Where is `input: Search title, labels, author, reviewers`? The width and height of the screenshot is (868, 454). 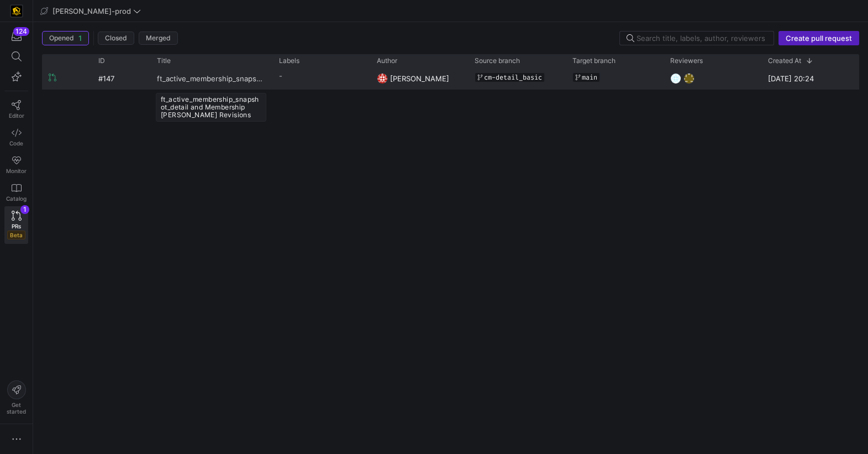 input: Search title, labels, author, reviewers is located at coordinates (702, 39).